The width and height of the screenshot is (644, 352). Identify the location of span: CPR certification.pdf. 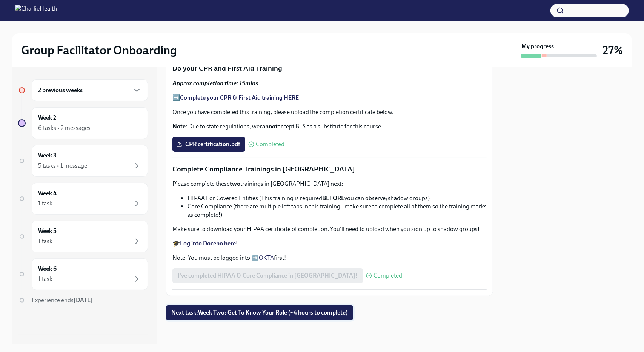
(208, 144).